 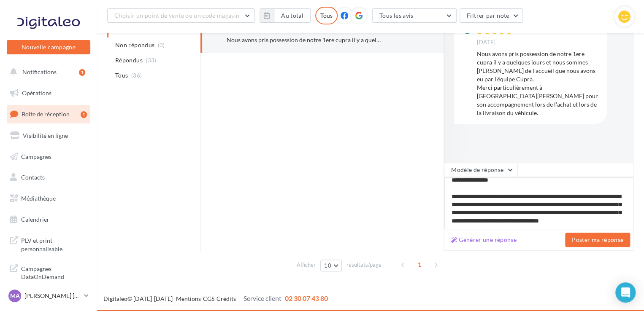 I want to click on span: Médiathèque, so click(x=38, y=198).